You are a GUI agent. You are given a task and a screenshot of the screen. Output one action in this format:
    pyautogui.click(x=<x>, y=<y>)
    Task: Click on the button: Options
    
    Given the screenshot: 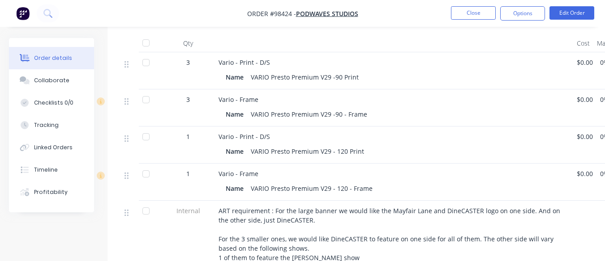 What is the action you would take?
    pyautogui.click(x=522, y=13)
    